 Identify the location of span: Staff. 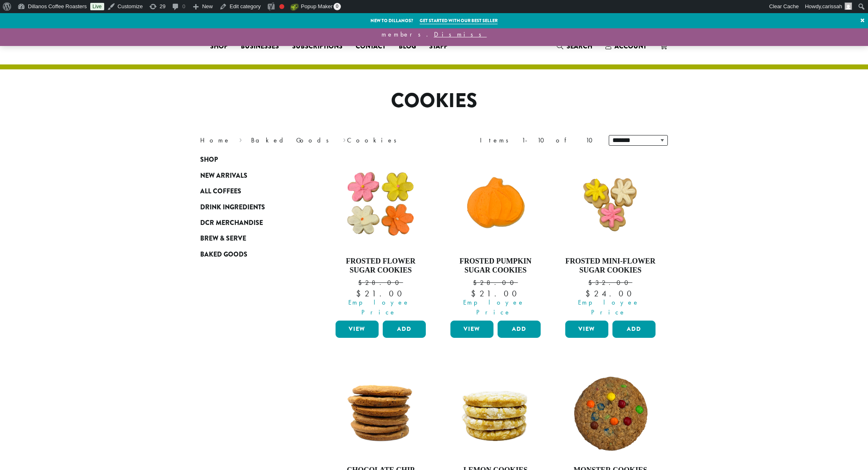
(438, 46).